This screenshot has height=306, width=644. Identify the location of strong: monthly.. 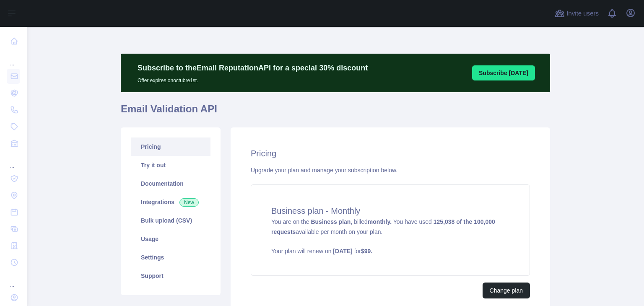
(380, 222).